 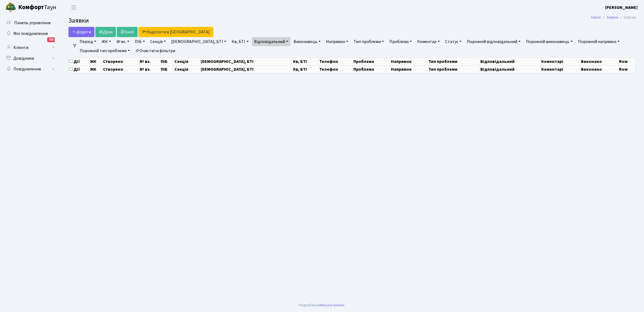 I want to click on a: Порожній напрямок, so click(x=599, y=42).